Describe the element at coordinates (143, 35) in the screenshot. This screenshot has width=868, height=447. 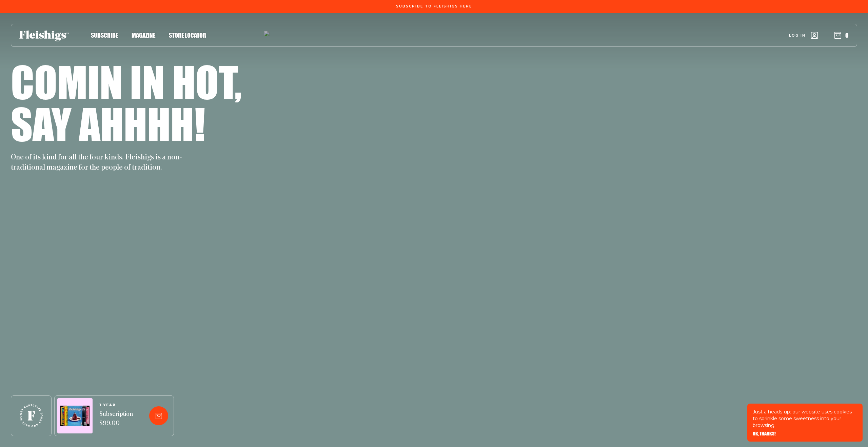
I see `span: Magazine` at that location.